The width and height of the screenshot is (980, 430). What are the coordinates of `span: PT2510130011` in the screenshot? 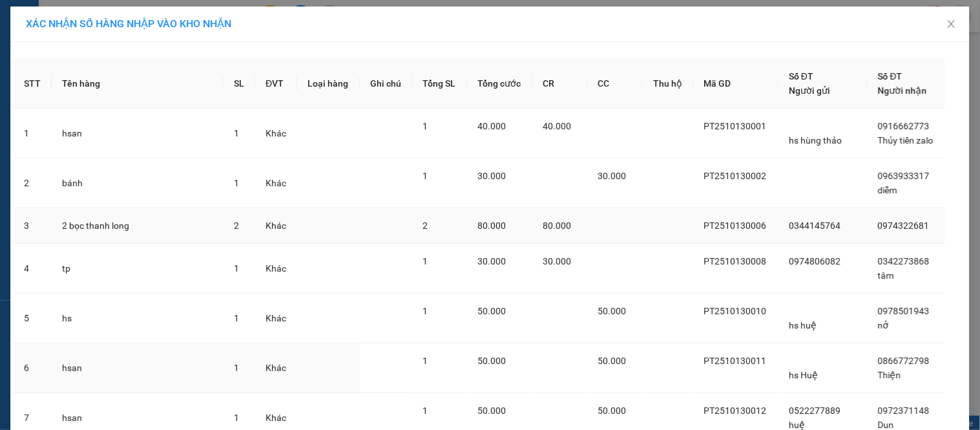 It's located at (735, 360).